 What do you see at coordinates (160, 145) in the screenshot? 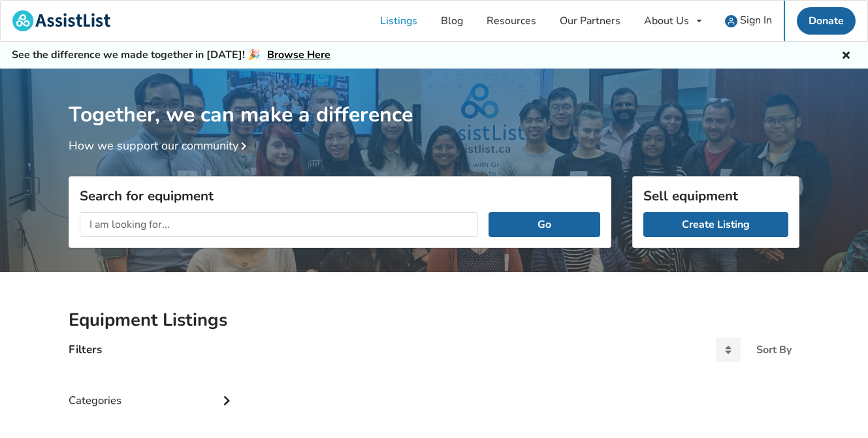
I see `a: How we support our community` at bounding box center [160, 145].